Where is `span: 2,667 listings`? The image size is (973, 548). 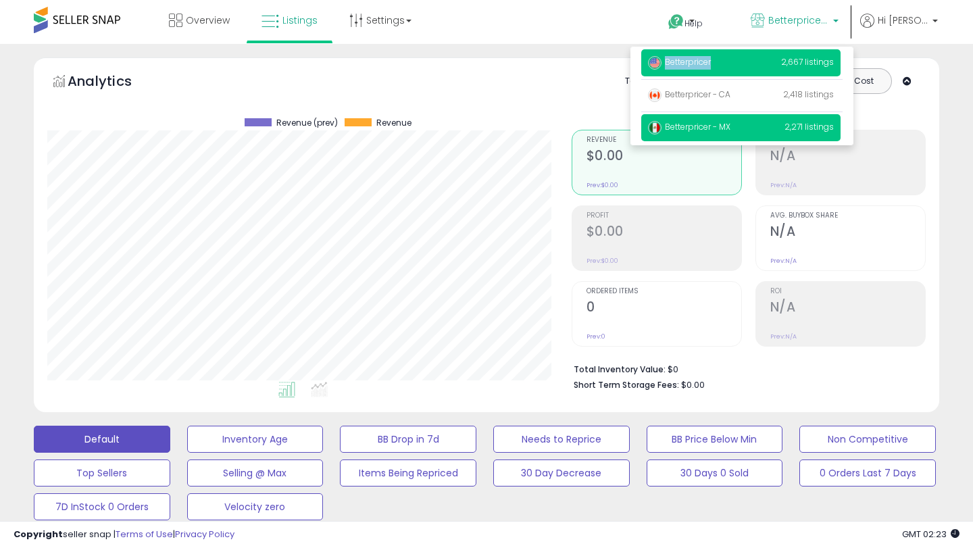 span: 2,667 listings is located at coordinates (808, 62).